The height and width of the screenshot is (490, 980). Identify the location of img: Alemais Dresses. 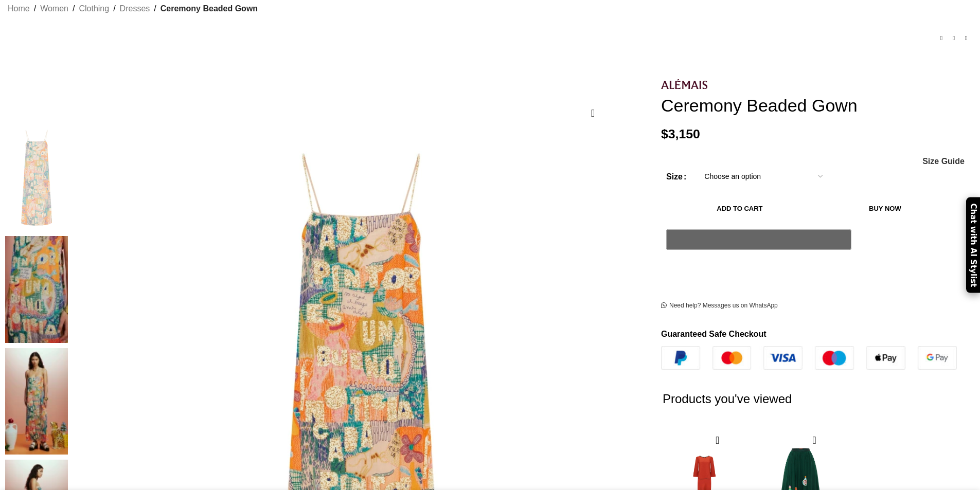
(37, 290).